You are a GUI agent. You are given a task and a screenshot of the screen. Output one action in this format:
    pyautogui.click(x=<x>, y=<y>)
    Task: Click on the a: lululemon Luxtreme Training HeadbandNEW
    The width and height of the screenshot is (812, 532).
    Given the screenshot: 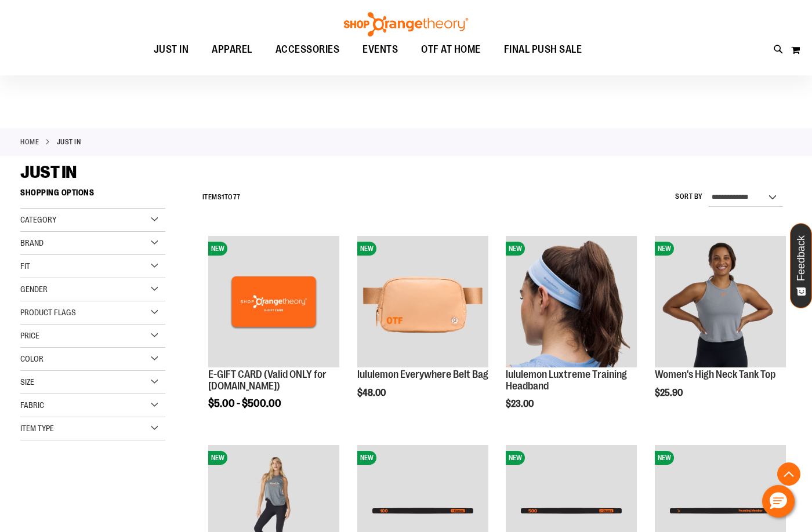 What is the action you would take?
    pyautogui.click(x=571, y=302)
    